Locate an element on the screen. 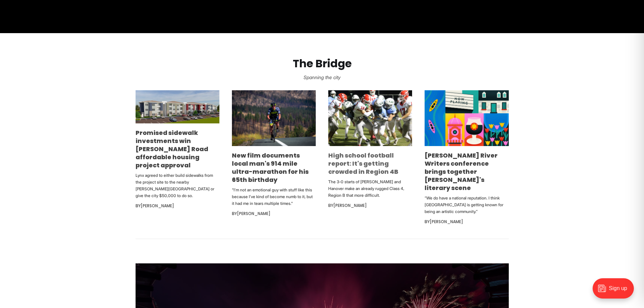 This screenshot has width=644, height=308. img: New film documents local man's 914 mile ultra-marathon for his 65th birthday is located at coordinates (274, 118).